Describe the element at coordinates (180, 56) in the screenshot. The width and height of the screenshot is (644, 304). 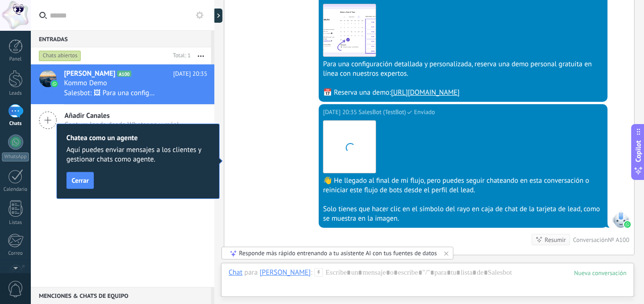
I see `div: Total: 1` at that location.